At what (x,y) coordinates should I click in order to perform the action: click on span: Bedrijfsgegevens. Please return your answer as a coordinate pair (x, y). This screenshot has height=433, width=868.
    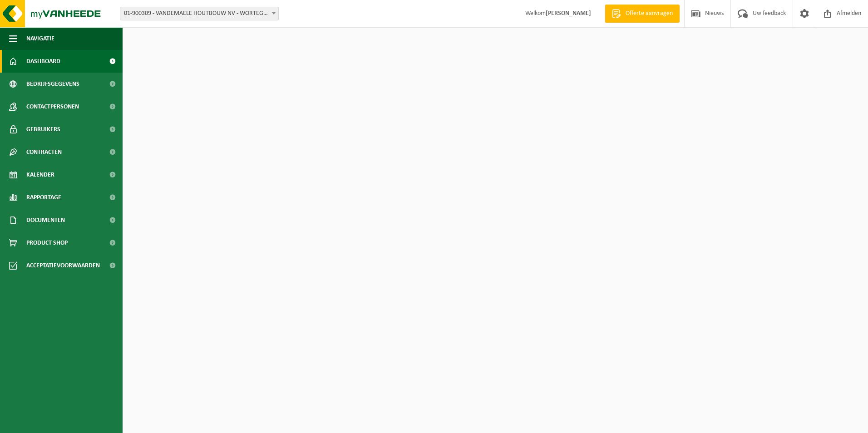
    Looking at the image, I should click on (52, 84).